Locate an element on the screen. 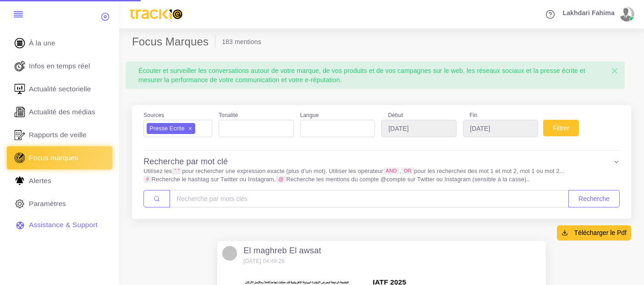 The width and height of the screenshot is (644, 285). img: avatar is located at coordinates (626, 14).